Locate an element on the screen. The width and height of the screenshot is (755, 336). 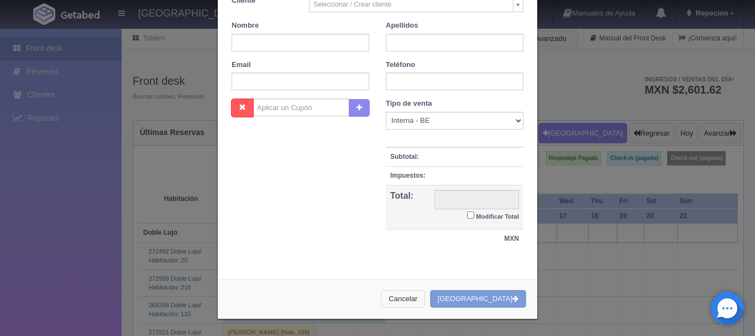
label: Teléfono is located at coordinates (400, 65).